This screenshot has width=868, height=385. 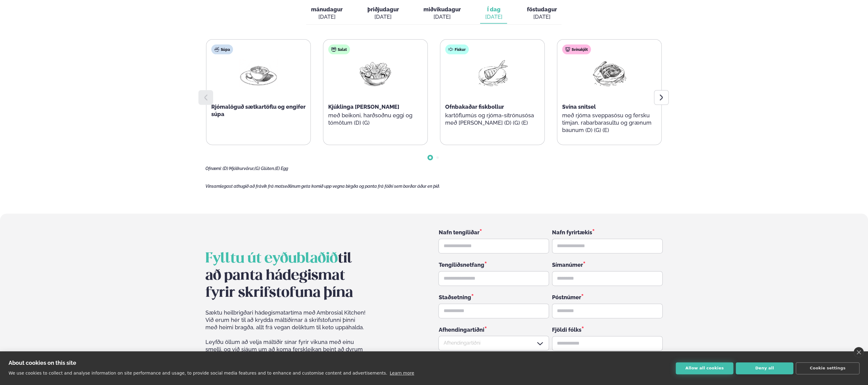 I want to click on div: Fjöldi fólks, so click(x=608, y=330).